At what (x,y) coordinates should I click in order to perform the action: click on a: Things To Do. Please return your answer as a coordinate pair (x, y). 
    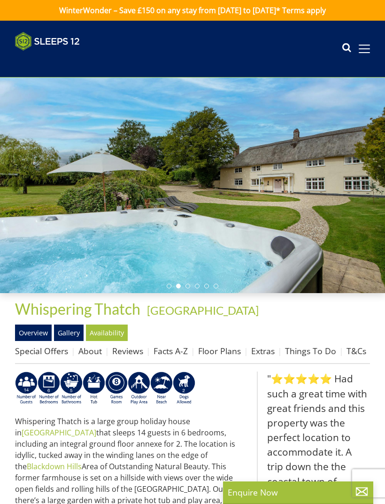
    Looking at the image, I should click on (311, 351).